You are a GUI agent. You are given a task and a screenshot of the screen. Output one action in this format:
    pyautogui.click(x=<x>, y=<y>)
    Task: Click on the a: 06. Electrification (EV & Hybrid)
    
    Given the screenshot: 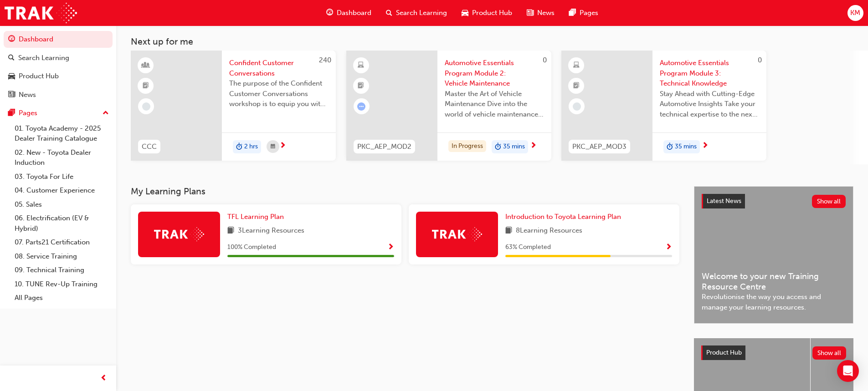 What is the action you would take?
    pyautogui.click(x=62, y=223)
    